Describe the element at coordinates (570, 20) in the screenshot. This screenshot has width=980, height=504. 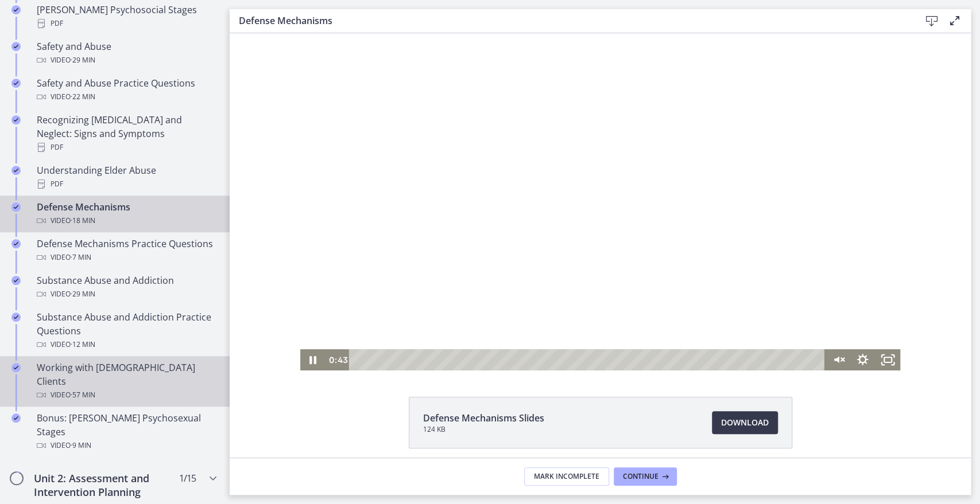
I see `h3: Defense Mechanisms` at that location.